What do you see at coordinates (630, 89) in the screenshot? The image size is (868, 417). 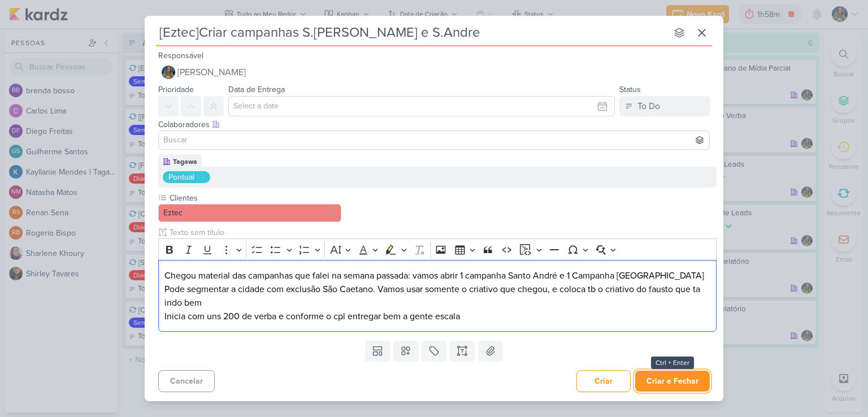 I see `label: Status` at bounding box center [630, 89].